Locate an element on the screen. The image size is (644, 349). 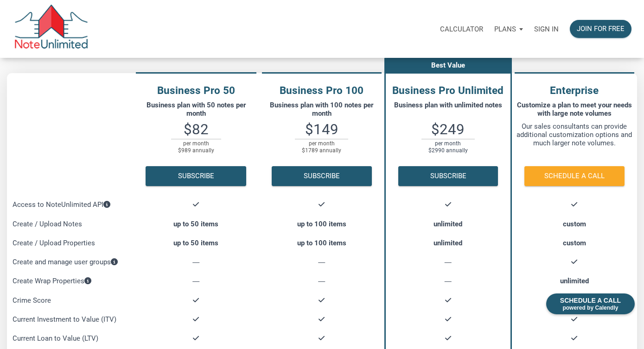
p: Business plan with unlimited notes is located at coordinates (447, 109).